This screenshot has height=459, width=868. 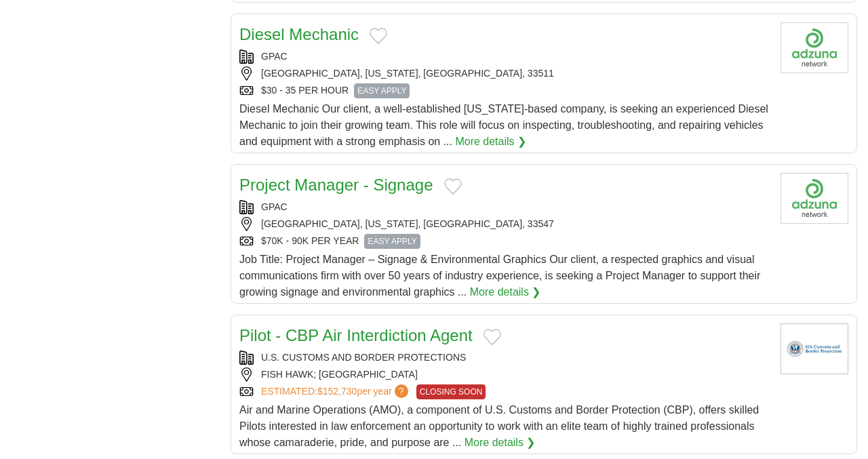 I want to click on a: ESTIMATED:$152,730per year?, so click(x=335, y=392).